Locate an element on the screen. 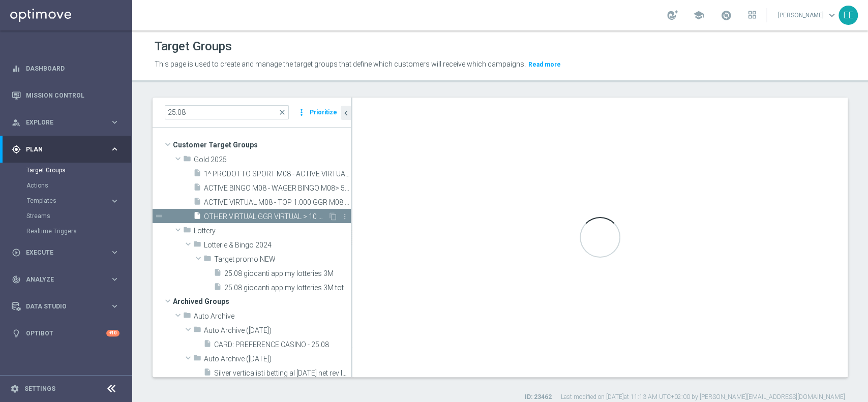  span: Plan is located at coordinates (67, 150).